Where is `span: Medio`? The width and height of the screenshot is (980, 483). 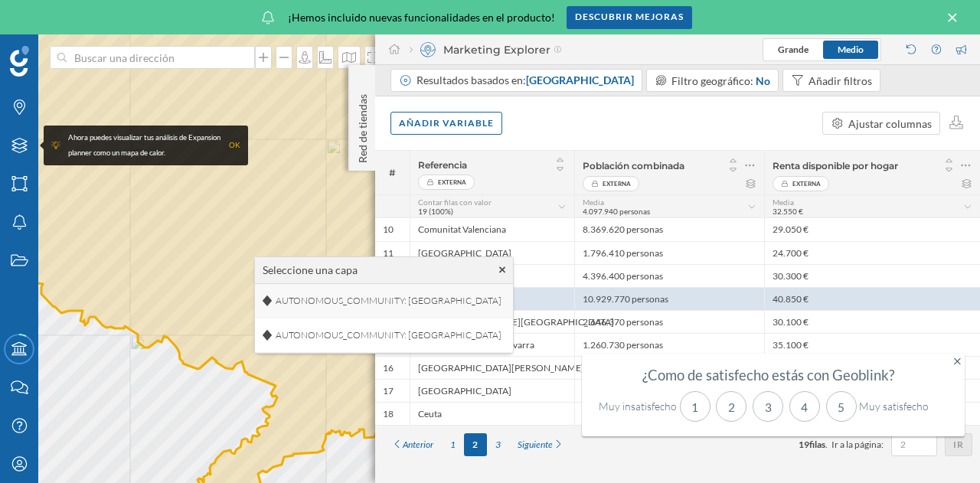 span: Medio is located at coordinates (851, 49).